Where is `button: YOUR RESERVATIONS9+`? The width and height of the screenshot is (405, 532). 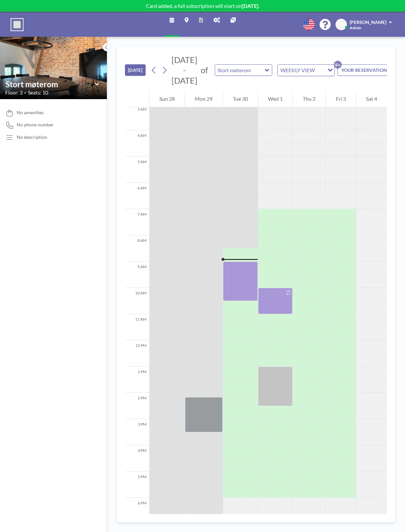 button: YOUR RESERVATIONS9+ is located at coordinates (371, 70).